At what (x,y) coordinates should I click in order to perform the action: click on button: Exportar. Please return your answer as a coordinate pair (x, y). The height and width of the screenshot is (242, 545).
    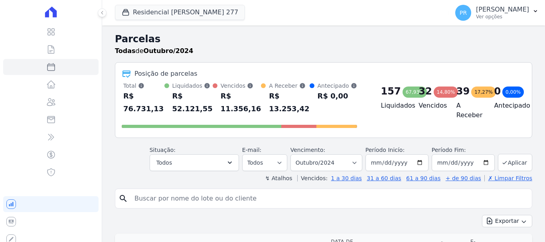
    Looking at the image, I should click on (507, 221).